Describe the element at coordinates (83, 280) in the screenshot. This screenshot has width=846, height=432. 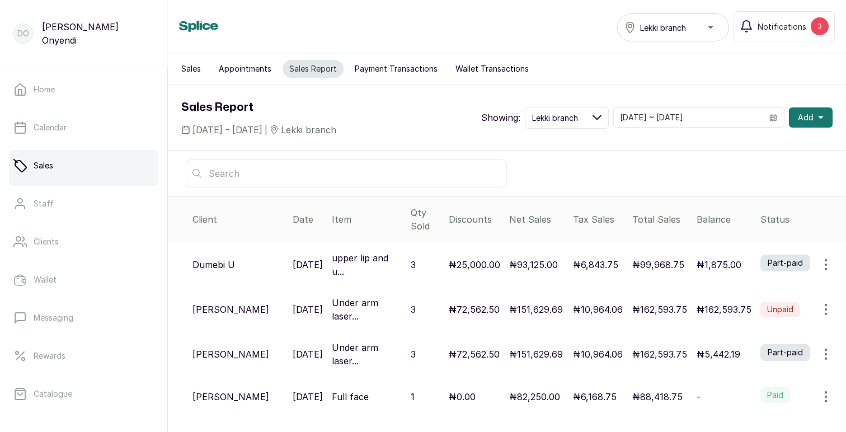
I see `a: Wallet` at that location.